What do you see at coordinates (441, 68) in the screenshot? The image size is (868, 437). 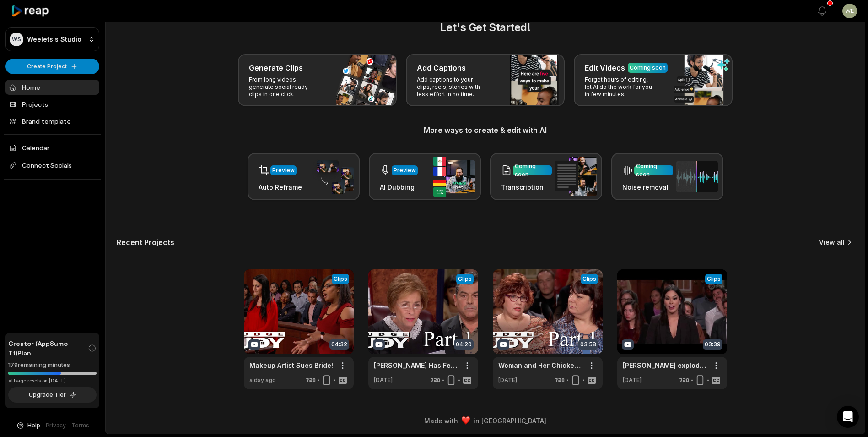 I see `h3: Add Captions` at bounding box center [441, 68].